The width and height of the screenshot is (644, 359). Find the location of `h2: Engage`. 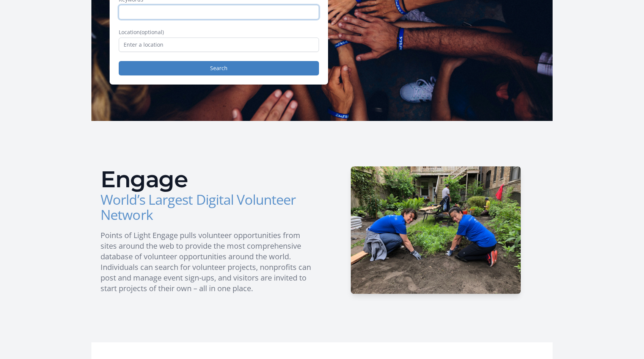

h2: Engage is located at coordinates (208, 179).